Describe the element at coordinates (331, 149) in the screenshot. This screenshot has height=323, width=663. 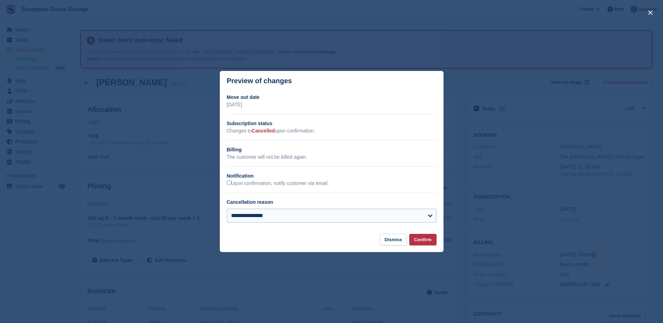
I see `h2: Billing` at that location.